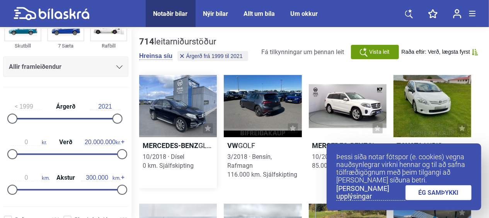  I want to click on span: Verð, so click(66, 142).